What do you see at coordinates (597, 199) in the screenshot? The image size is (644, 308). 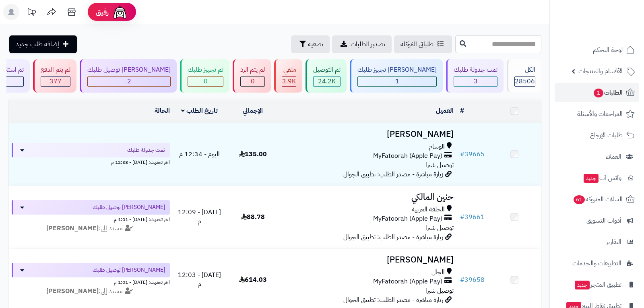 I see `span: السلات المتروكة` at bounding box center [597, 199].